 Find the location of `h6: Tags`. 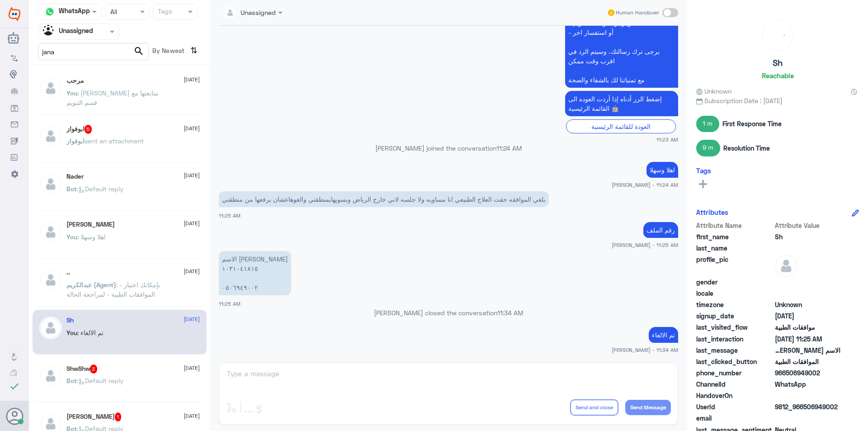

h6: Tags is located at coordinates (704, 171).